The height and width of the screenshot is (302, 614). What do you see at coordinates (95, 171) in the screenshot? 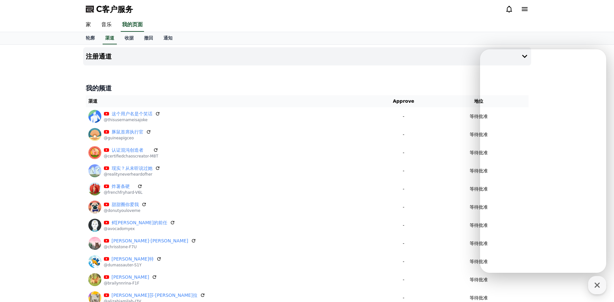
I see `img: 现实？从未听说过她` at bounding box center [95, 171].